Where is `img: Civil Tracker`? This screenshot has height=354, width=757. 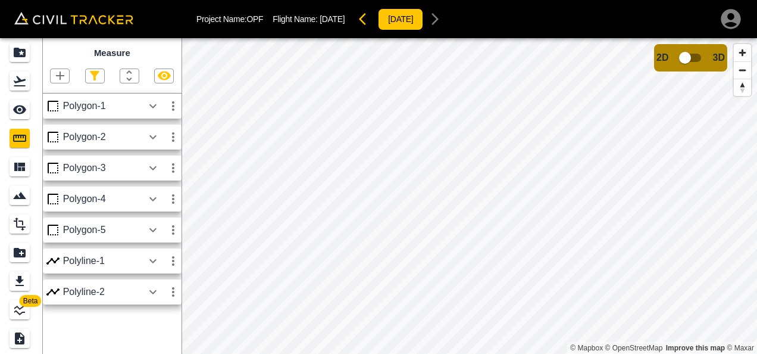
img: Civil Tracker is located at coordinates (74, 18).